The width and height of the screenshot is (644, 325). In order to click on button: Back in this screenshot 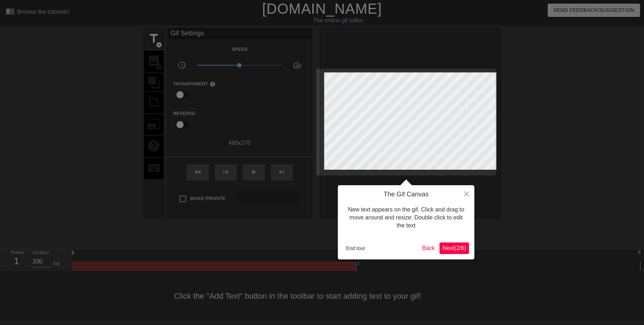, I will do `click(429, 248)`.